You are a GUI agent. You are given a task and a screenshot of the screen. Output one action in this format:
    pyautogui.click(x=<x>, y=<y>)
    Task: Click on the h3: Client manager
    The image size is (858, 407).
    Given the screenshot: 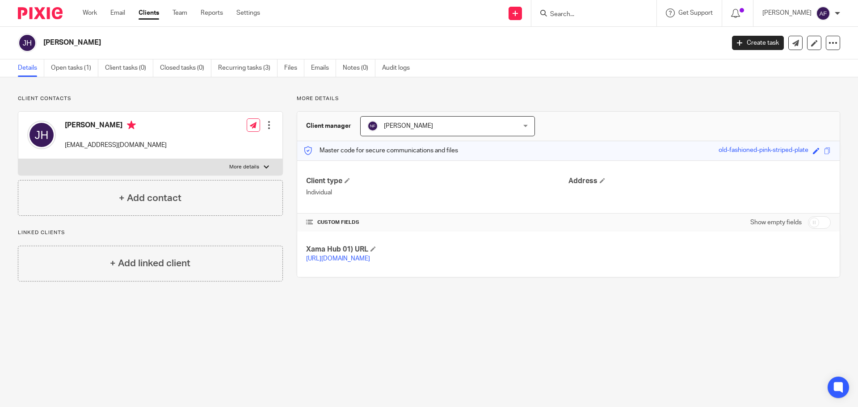 What is the action you would take?
    pyautogui.click(x=328, y=126)
    